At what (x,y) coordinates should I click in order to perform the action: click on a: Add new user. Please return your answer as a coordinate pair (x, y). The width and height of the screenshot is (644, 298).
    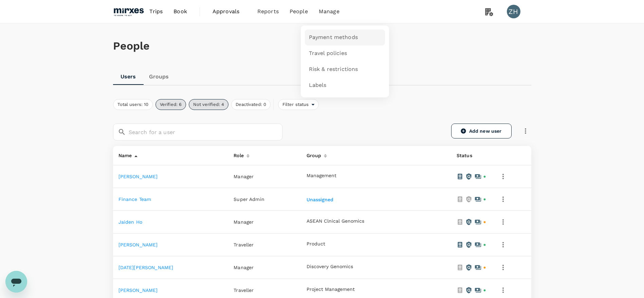
    Looking at the image, I should click on (481, 131).